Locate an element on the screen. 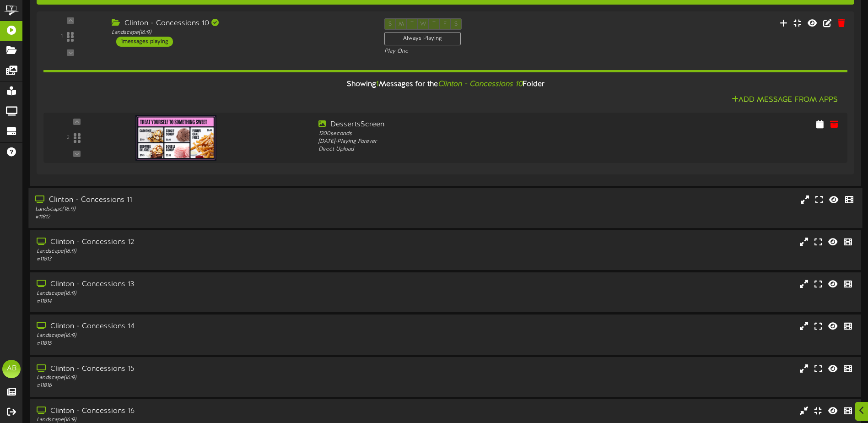 The width and height of the screenshot is (868, 423). div: 1200 seconds is located at coordinates (479, 133).